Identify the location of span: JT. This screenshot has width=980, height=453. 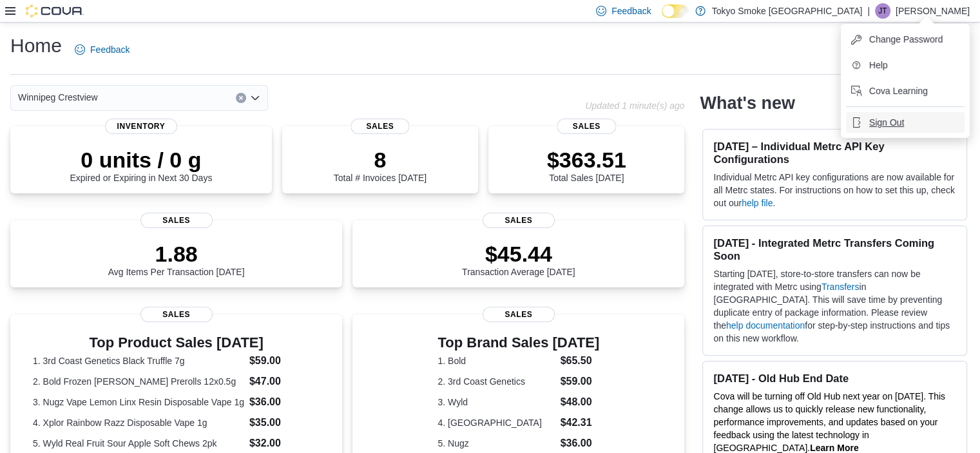
(883, 11).